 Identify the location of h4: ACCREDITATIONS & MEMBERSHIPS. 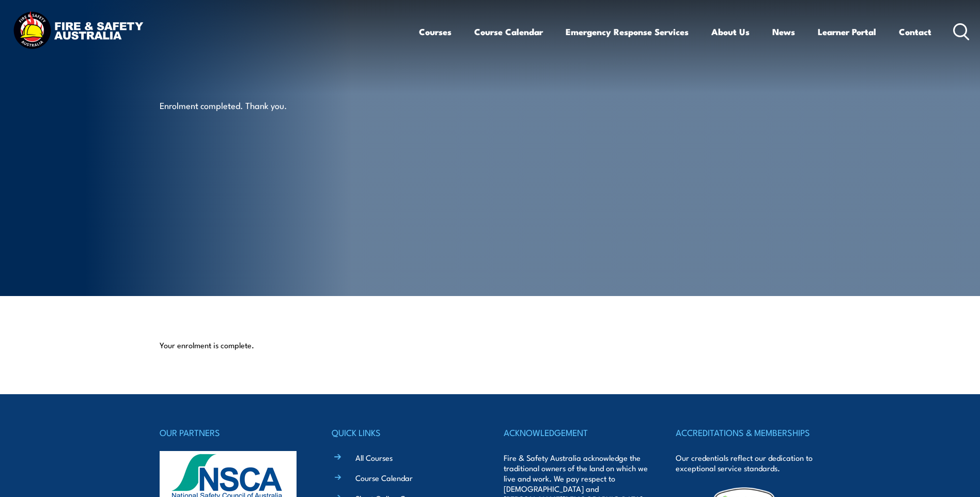
(748, 432).